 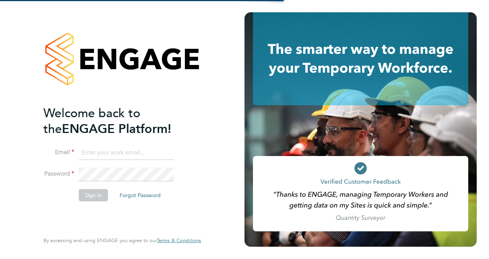 What do you see at coordinates (59, 174) in the screenshot?
I see `label: Password` at bounding box center [59, 174].